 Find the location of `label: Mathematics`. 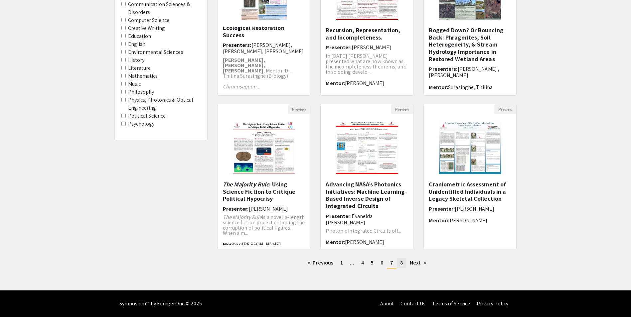

label: Mathematics is located at coordinates (143, 76).